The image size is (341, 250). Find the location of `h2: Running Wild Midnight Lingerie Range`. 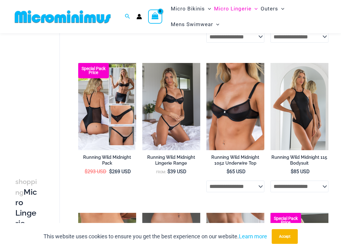

h2: Running Wild Midnight Lingerie Range is located at coordinates (171, 160).